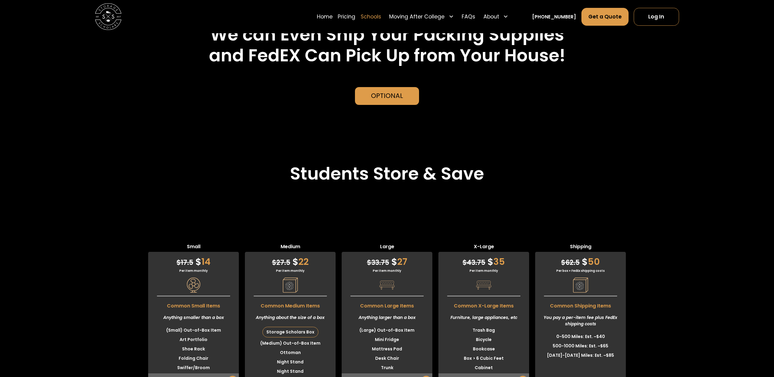 The height and width of the screenshot is (377, 774). I want to click on li: Folding Chair, so click(193, 358).